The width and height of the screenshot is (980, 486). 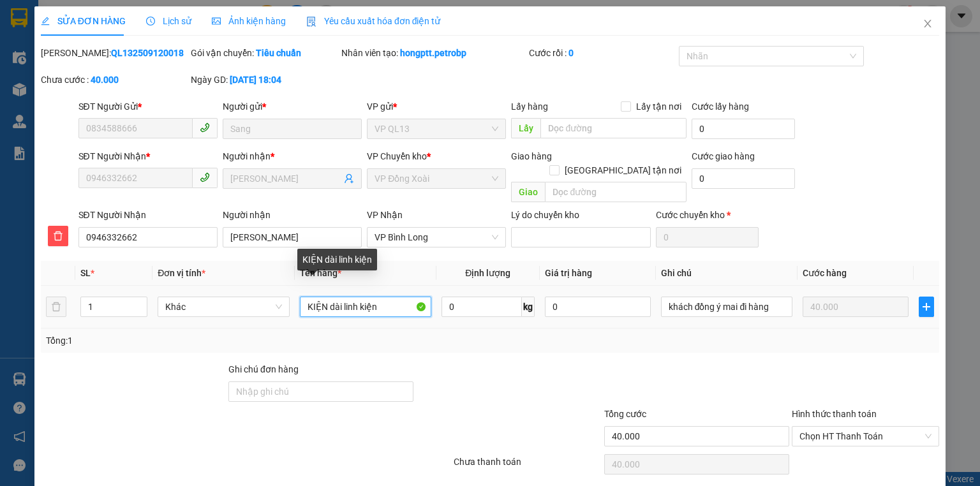 I want to click on label: Ghi chú đơn hàng, so click(x=263, y=369).